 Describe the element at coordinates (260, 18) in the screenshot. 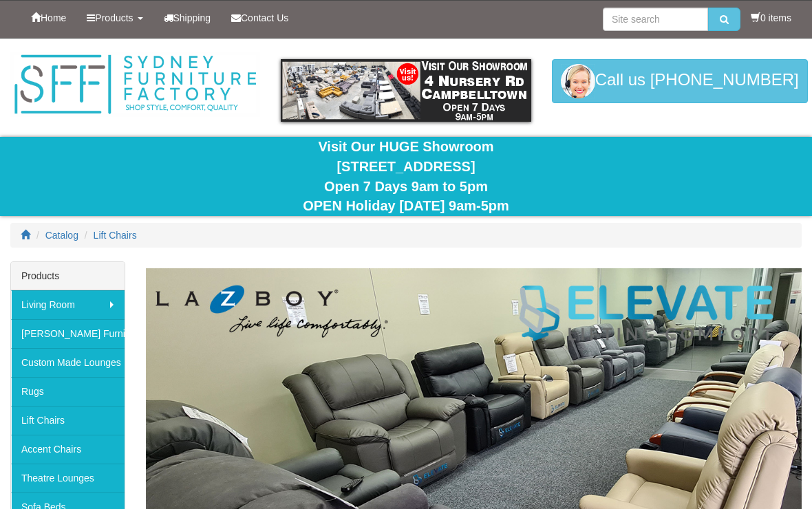

I see `a: Contact Us` at that location.